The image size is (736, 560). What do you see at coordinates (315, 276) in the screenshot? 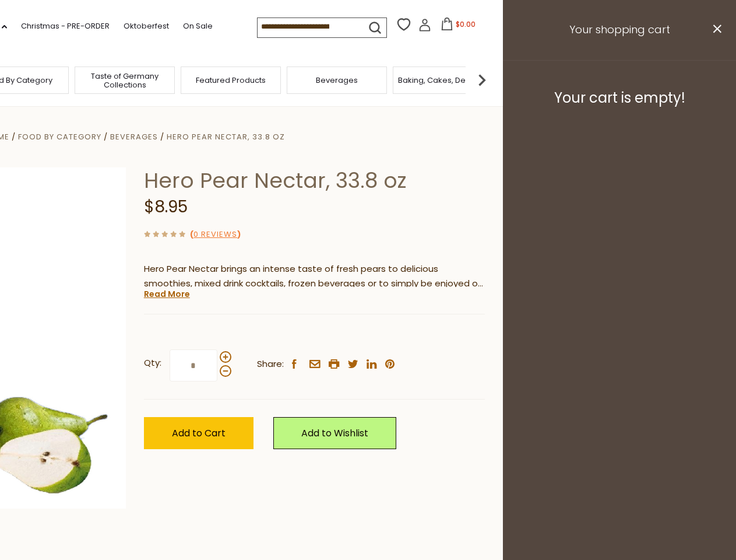
I see `p: Hero Pear Nectar brings an intense taste of fresh pears to delicious smoothies, mixed drink cockt...` at bounding box center [315, 276].